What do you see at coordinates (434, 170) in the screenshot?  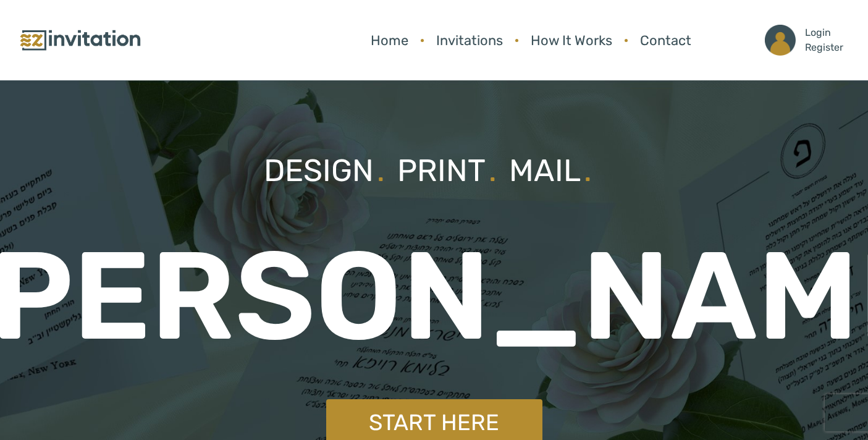 I see `p: Design Print Mail` at bounding box center [434, 170].